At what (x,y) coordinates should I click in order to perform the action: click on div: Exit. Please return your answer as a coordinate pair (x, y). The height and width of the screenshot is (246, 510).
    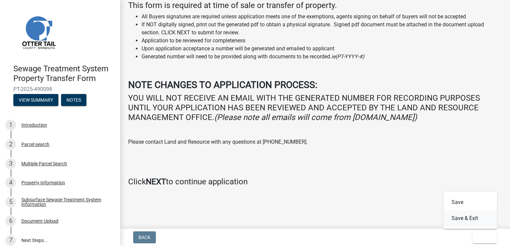
    Looking at the image, I should click on (471, 211).